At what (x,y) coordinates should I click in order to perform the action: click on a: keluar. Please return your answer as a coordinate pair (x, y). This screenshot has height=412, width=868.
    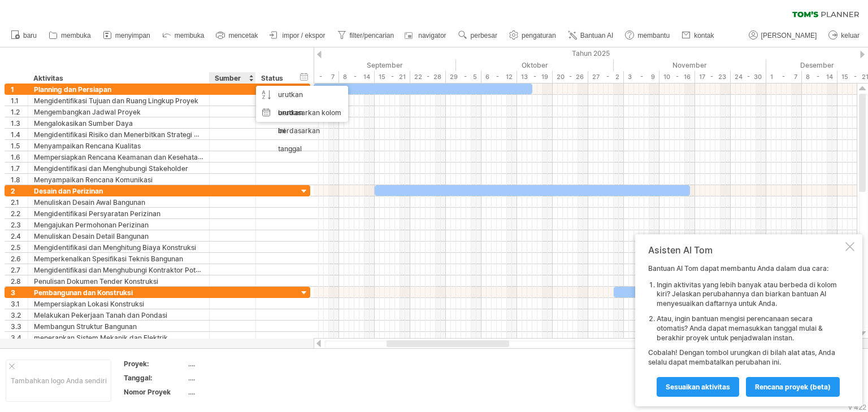
    Looking at the image, I should click on (845, 36).